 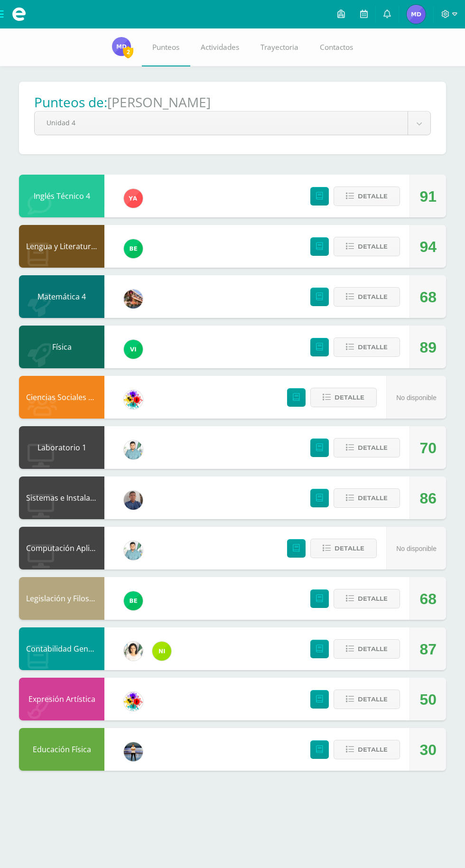 What do you see at coordinates (221, 123) in the screenshot?
I see `span: Unidad 4` at bounding box center [221, 123].